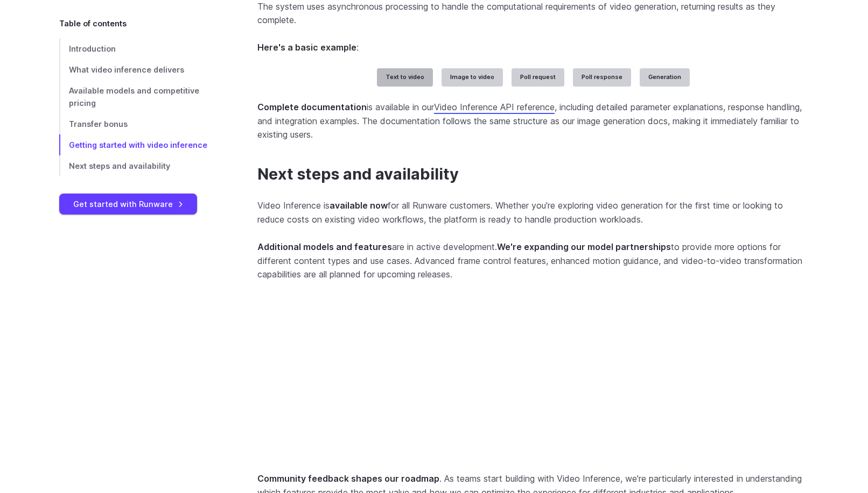  What do you see at coordinates (141, 144) in the screenshot?
I see `a: Getting started with video inference` at bounding box center [141, 144].